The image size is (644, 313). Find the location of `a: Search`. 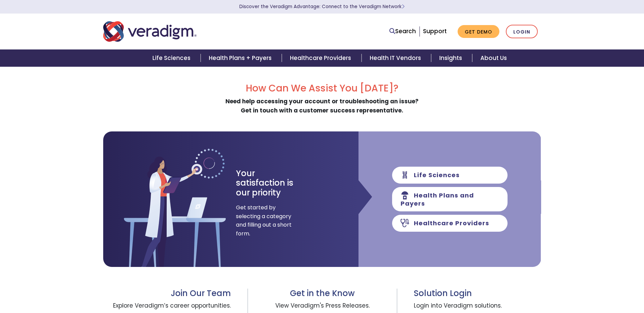

a: Search is located at coordinates (403, 31).